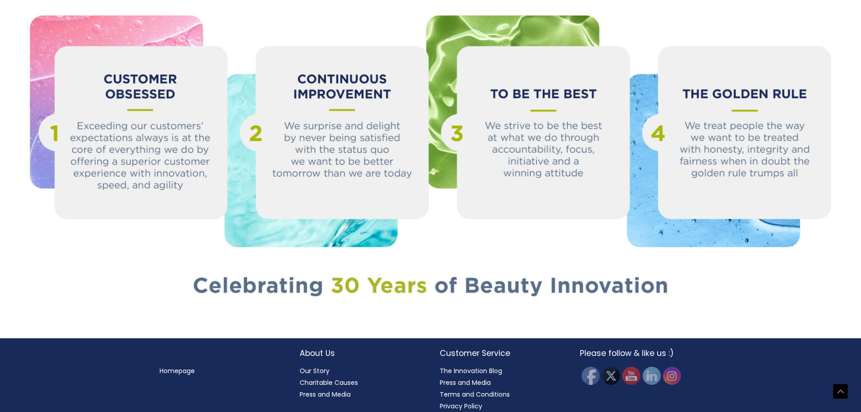 The height and width of the screenshot is (412, 861). I want to click on a: Our Story, so click(315, 371).